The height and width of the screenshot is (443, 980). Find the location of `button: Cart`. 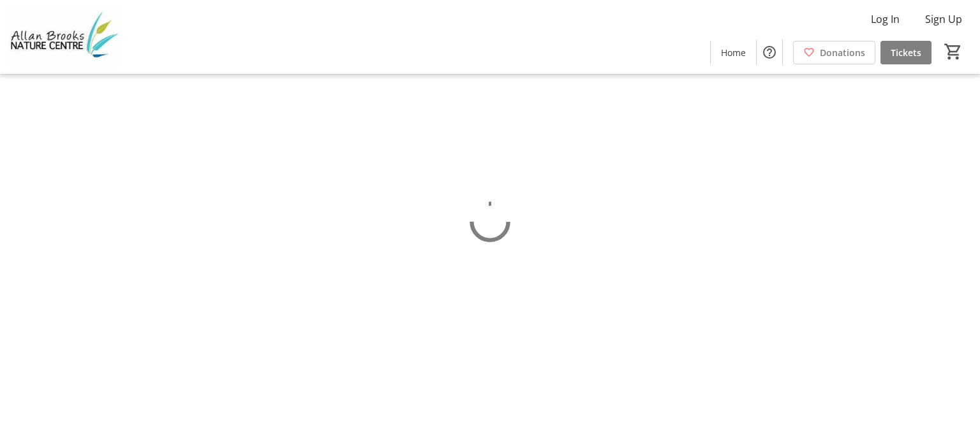

button: Cart is located at coordinates (953, 52).